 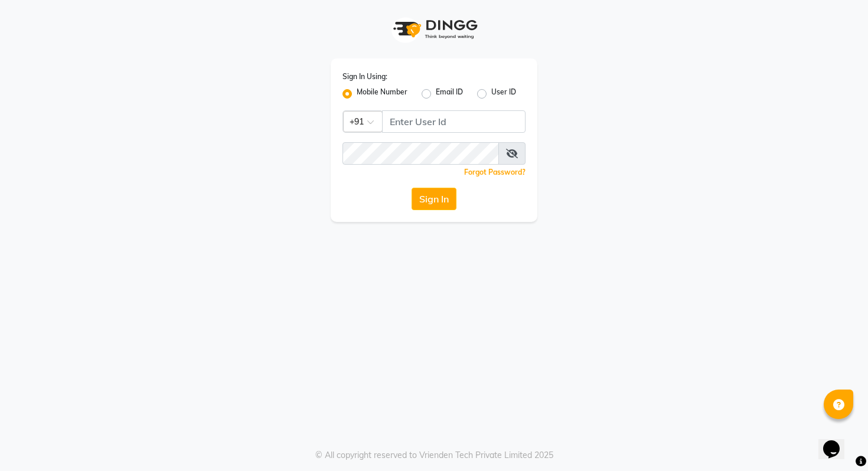 What do you see at coordinates (495, 172) in the screenshot?
I see `a: Forgot Password?` at bounding box center [495, 172].